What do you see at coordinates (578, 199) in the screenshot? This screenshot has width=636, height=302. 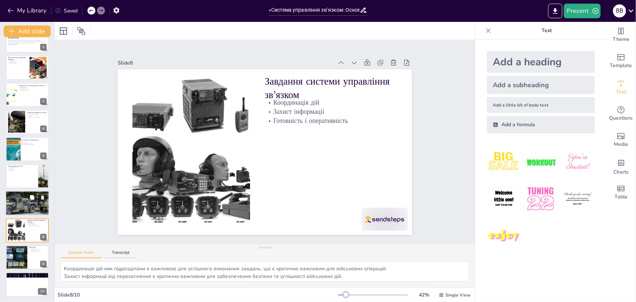 I see `img: 6.jpeg` at bounding box center [578, 199].